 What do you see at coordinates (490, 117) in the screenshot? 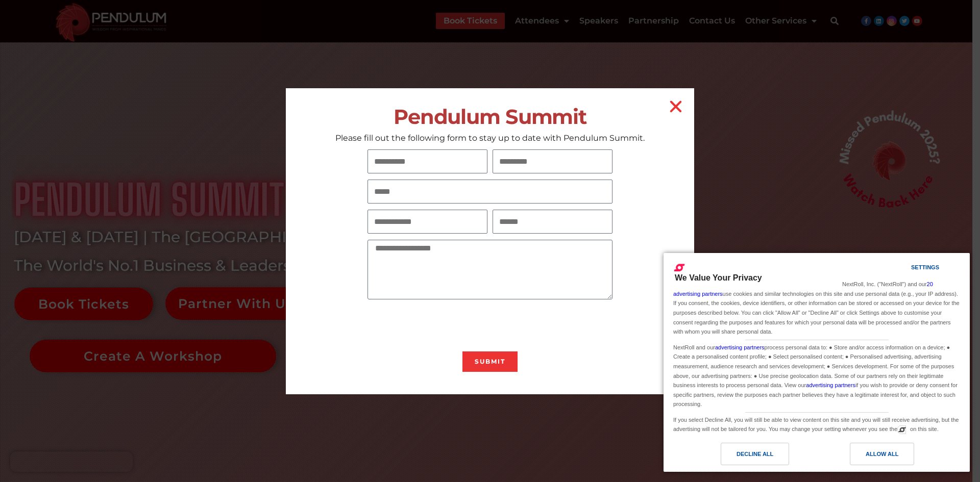
I see `h2: Pendulum Summit` at bounding box center [490, 117].